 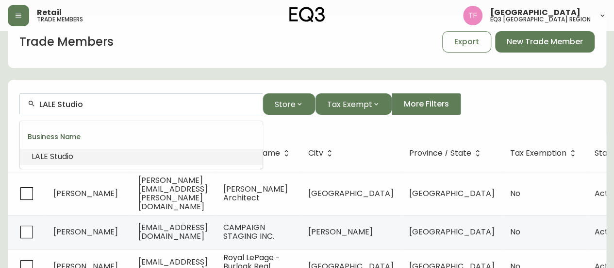 What do you see at coordinates (350, 104) in the screenshot?
I see `span: Tax Exempt` at bounding box center [350, 104].